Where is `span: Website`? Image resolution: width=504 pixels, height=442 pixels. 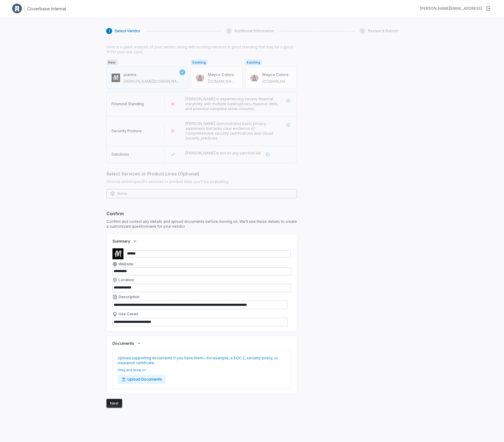
span: Website is located at coordinates (126, 264).